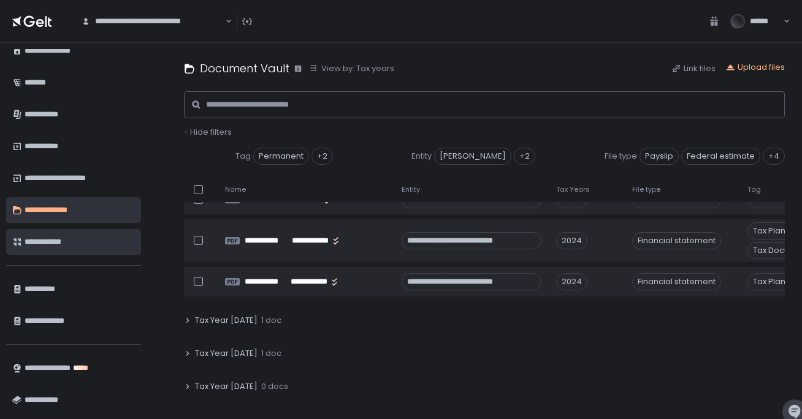  I want to click on button: - Hide filters, so click(208, 132).